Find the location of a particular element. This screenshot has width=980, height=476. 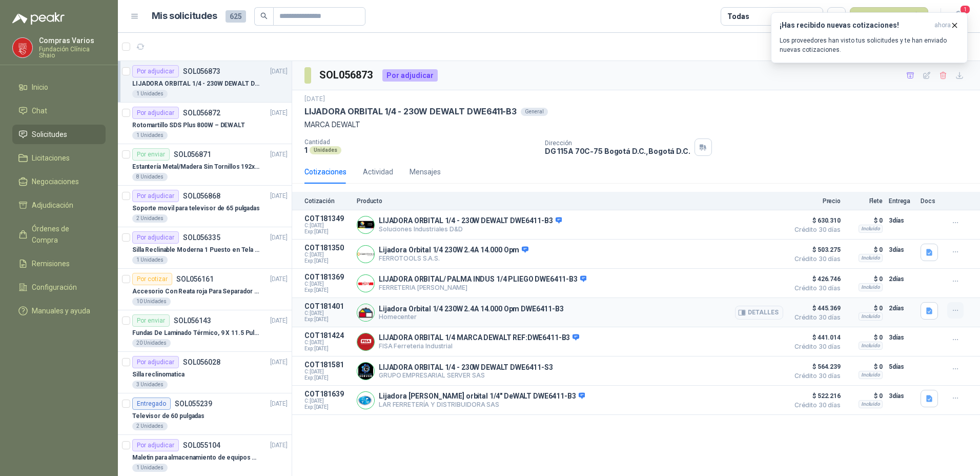

p: Homecenter is located at coordinates (471, 317).